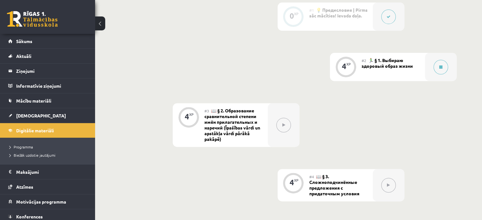 The height and width of the screenshot is (220, 482). I want to click on span: #3, so click(207, 111).